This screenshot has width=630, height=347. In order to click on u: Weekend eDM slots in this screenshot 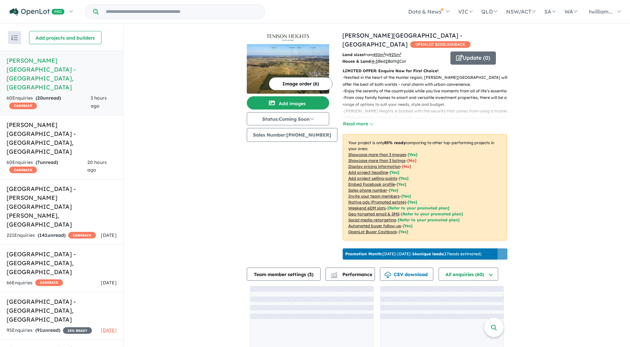, I will do `click(367, 208)`.